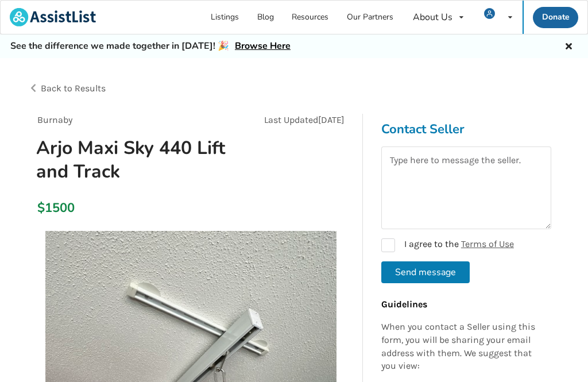 The image size is (588, 382). Describe the element at coordinates (433, 17) in the screenshot. I see `div: About Us` at that location.